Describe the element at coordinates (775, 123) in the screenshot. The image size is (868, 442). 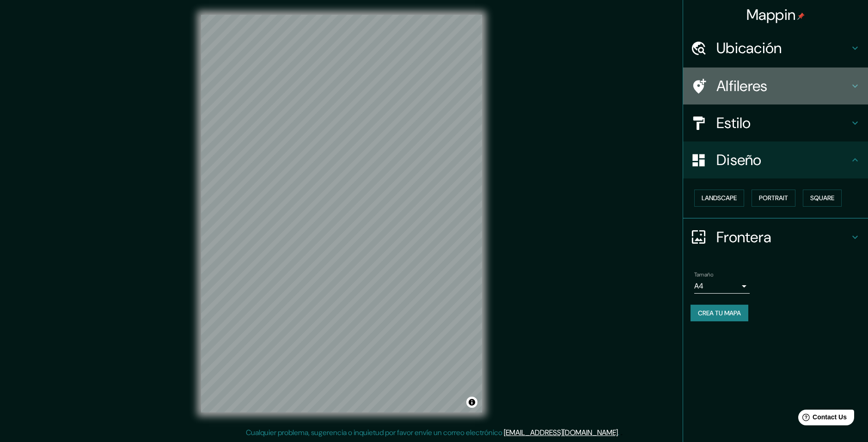
I see `div: Estilo` at that location.